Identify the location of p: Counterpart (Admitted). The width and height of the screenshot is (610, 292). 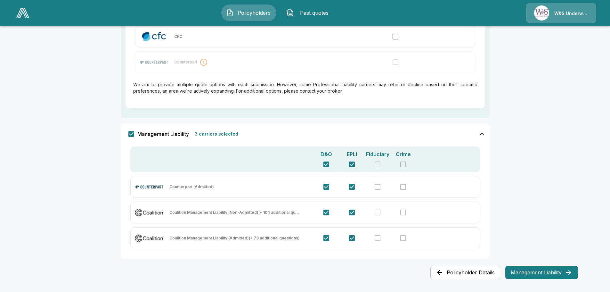
(192, 187).